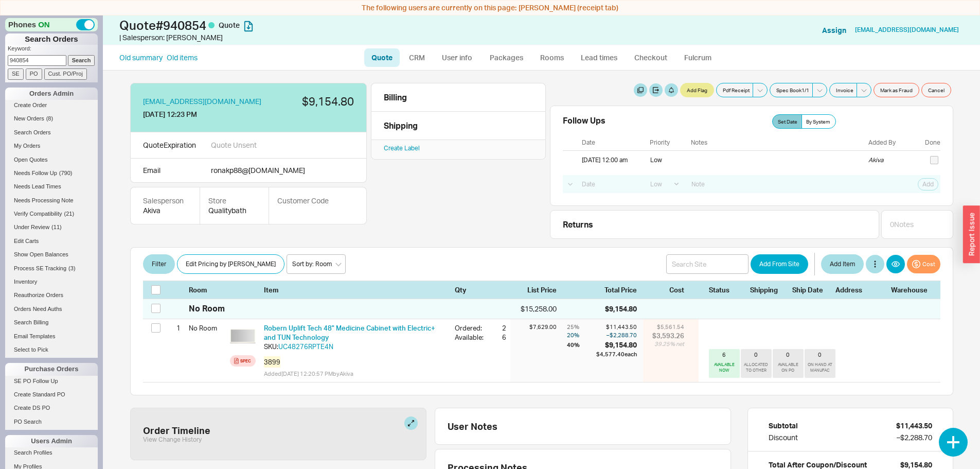  Describe the element at coordinates (734, 90) in the screenshot. I see `button: Pdf Receipt` at that location.